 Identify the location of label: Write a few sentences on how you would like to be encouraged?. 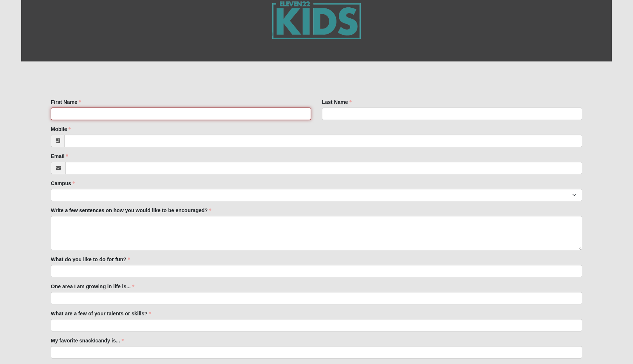
(131, 211).